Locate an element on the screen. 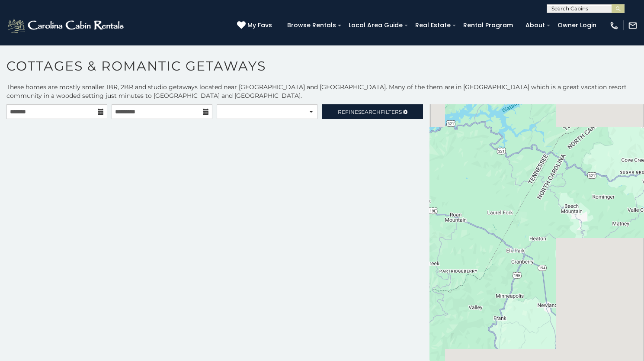  img: White-1-2.png is located at coordinates (66, 26).